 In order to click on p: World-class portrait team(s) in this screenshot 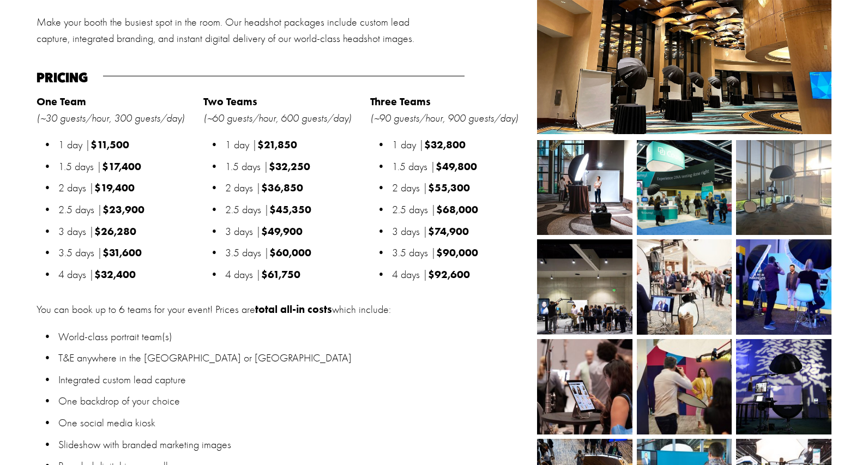, I will do `click(294, 337)`.